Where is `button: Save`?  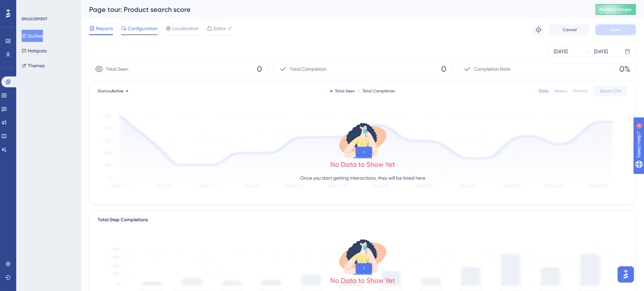 button: Save is located at coordinates (616, 30).